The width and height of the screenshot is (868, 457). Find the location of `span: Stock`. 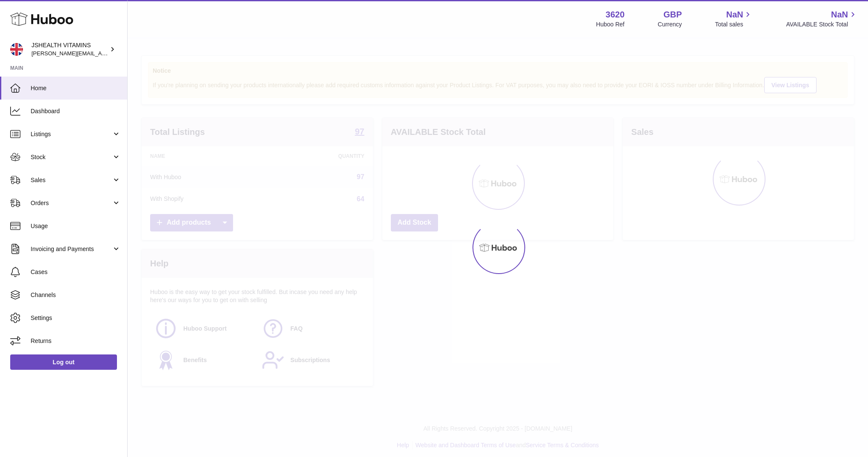

span: Stock is located at coordinates (71, 157).